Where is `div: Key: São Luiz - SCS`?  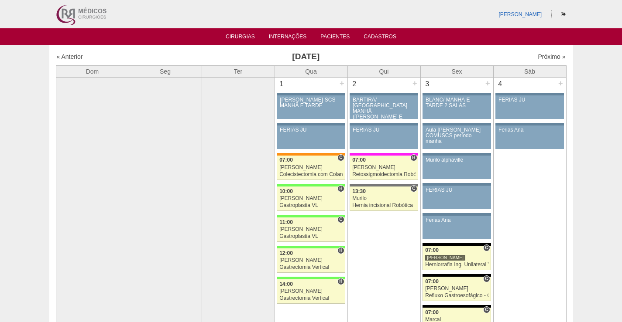
div: Key: São Luiz - SCS is located at coordinates (311, 154).